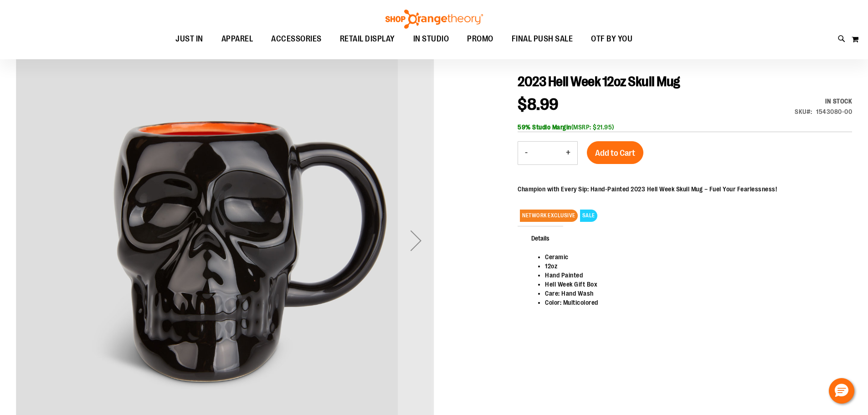 This screenshot has width=868, height=415. Describe the element at coordinates (694, 257) in the screenshot. I see `li: Ceramic` at that location.